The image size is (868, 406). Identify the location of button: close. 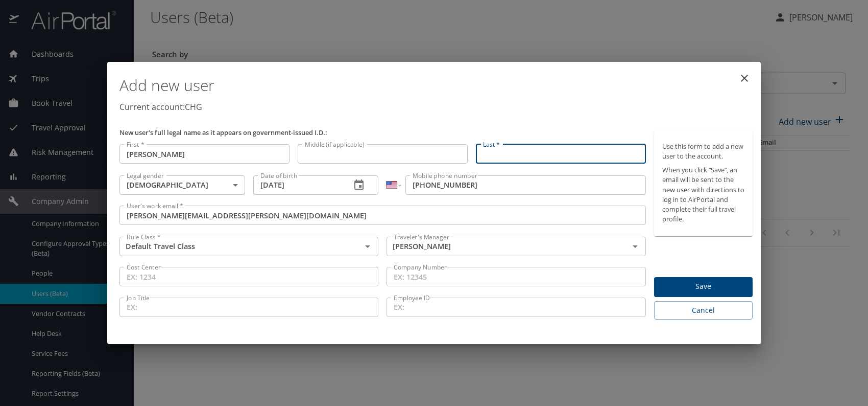
(745, 78).